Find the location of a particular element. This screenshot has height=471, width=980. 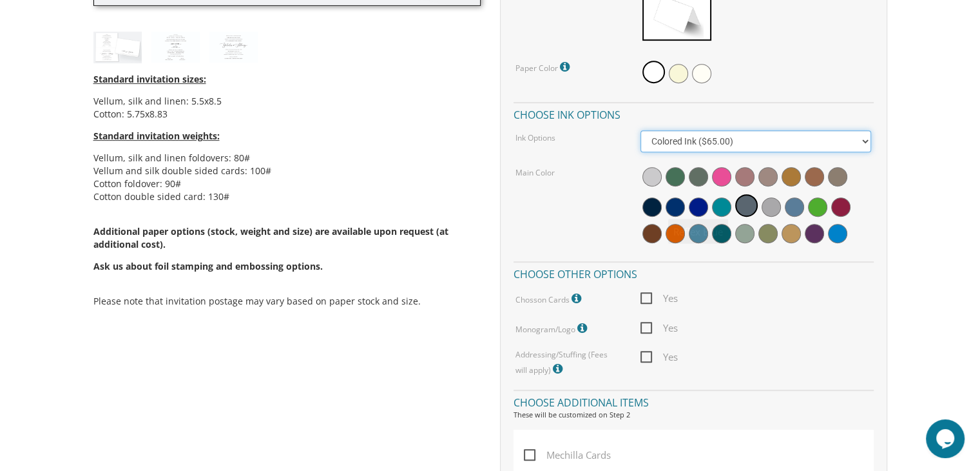

li: Cotton foldover: 90# is located at coordinates (287, 184).